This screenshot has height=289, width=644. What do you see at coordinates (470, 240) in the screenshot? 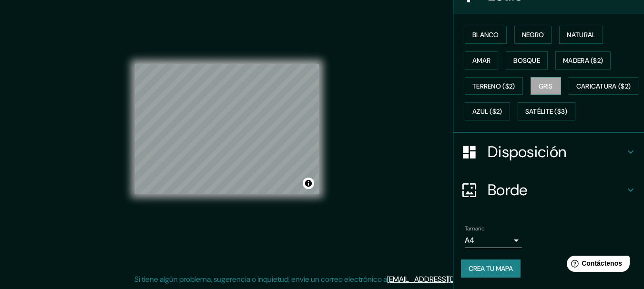
I see `font: A4` at bounding box center [470, 240].